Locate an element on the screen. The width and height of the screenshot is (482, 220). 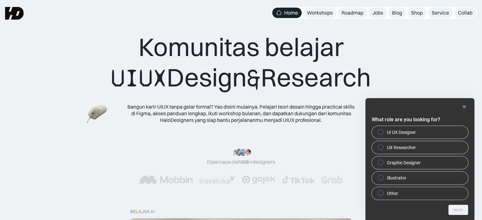
div: Jobs is located at coordinates (377, 13).